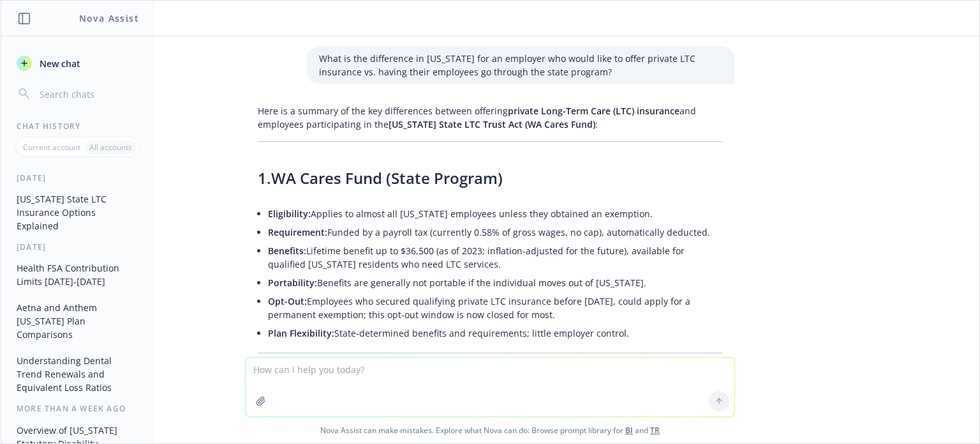  I want to click on span: Eligibility:, so click(289, 214).